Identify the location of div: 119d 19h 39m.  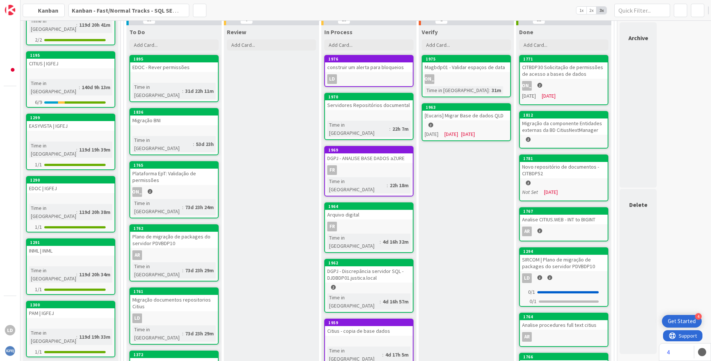
(95, 150).